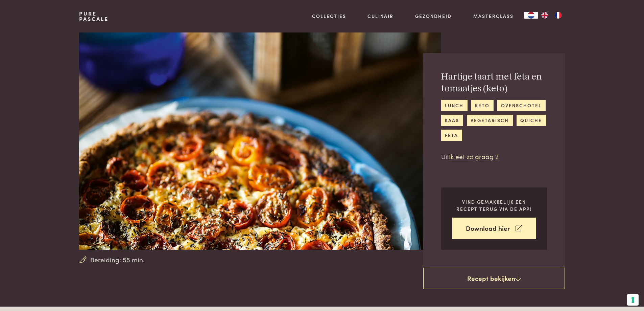 Image resolution: width=644 pixels, height=311 pixels. I want to click on img: Hartige taart met feta en tomaatjes (keto), so click(260, 141).